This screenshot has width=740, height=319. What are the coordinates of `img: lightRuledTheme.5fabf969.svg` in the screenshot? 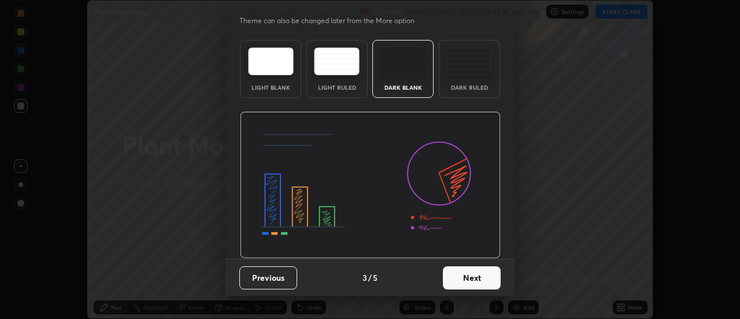 It's located at (337, 61).